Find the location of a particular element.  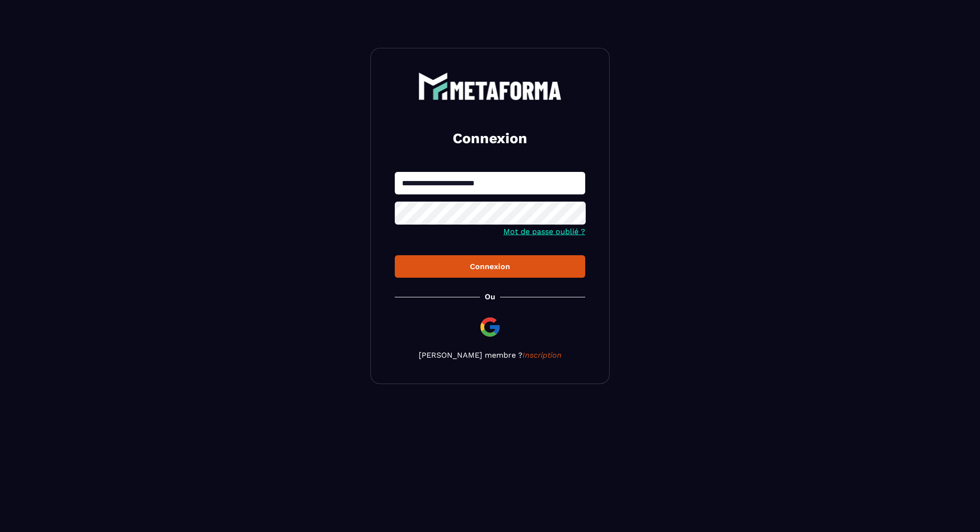

a: Inscription is located at coordinates (543, 355).